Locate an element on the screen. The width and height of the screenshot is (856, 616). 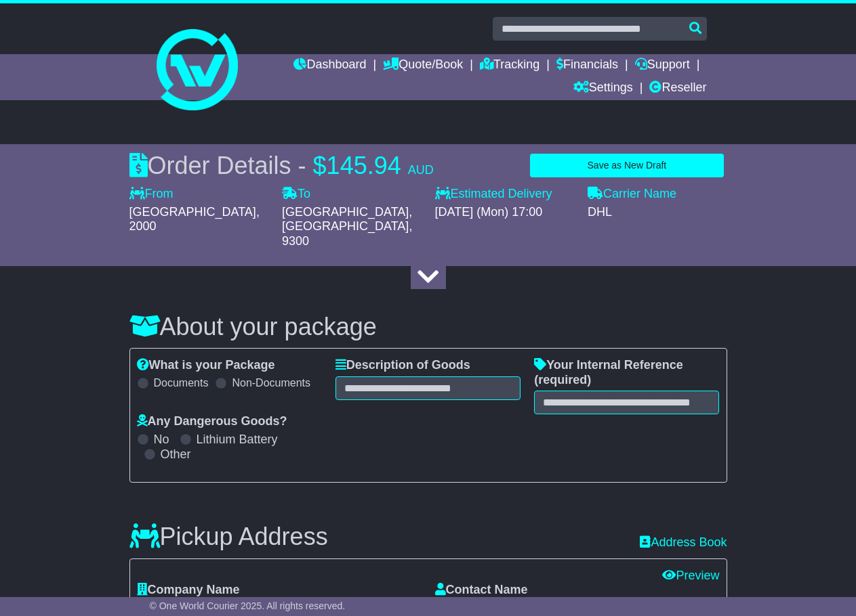
span: AUD is located at coordinates (421, 170).